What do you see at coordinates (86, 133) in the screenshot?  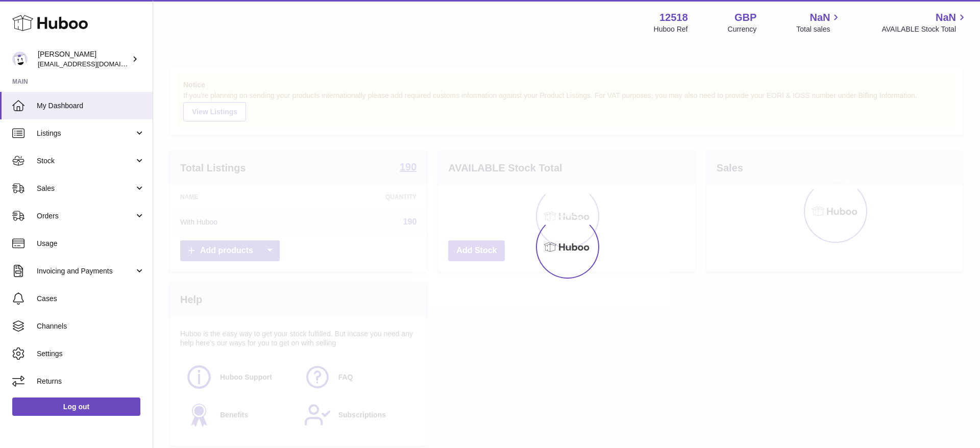 I see `span: Listings` at bounding box center [86, 133].